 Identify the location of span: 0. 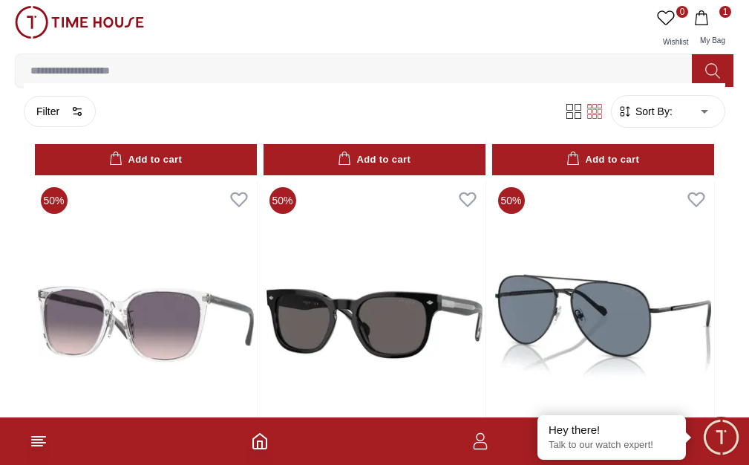
(682, 12).